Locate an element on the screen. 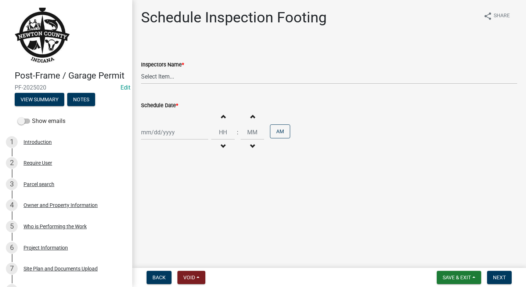  span: Save & Exit is located at coordinates (457, 278).